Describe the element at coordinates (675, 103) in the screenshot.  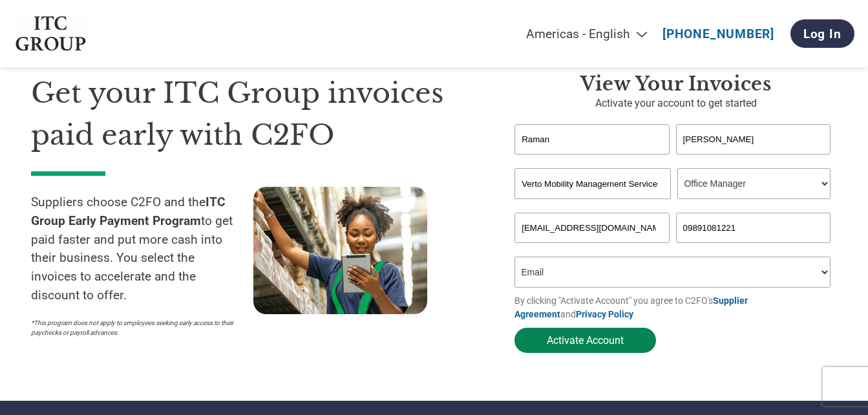
I see `p: Activate your account to get started` at that location.